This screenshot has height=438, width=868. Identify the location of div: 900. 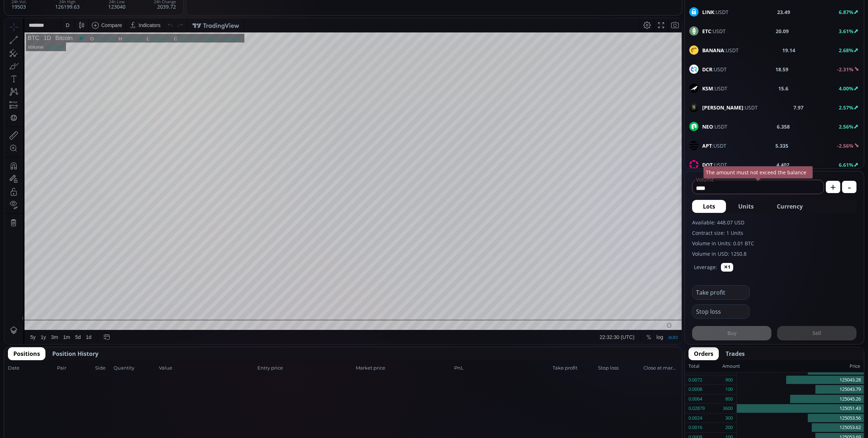
(728, 380).